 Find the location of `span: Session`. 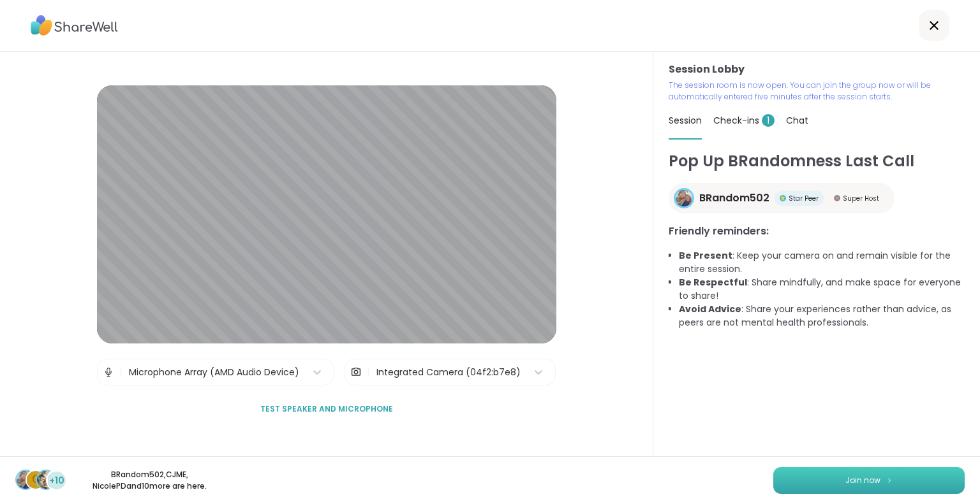

span: Session is located at coordinates (685, 120).